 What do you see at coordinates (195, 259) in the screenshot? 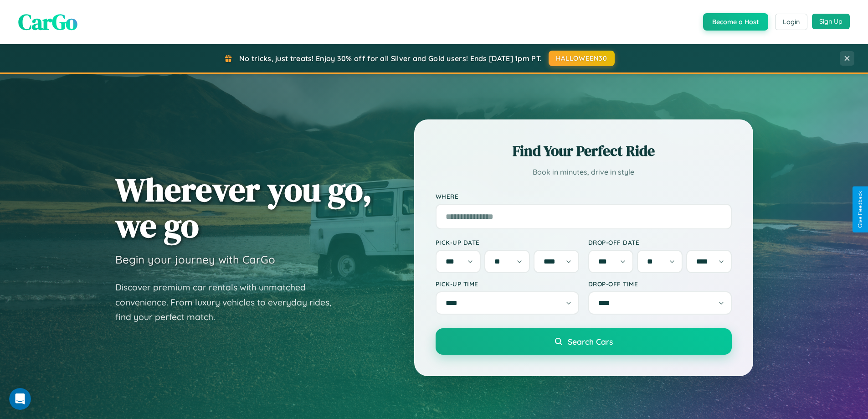
I see `h3: Begin your journey with CarGo` at bounding box center [195, 259].